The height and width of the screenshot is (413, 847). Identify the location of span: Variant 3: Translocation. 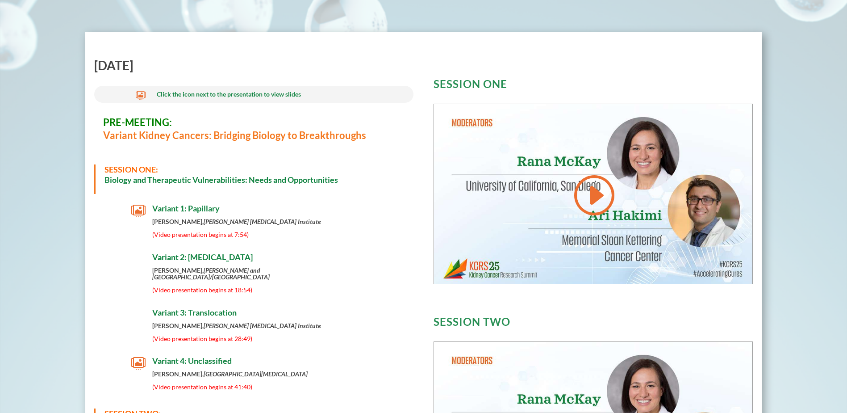
(194, 312).